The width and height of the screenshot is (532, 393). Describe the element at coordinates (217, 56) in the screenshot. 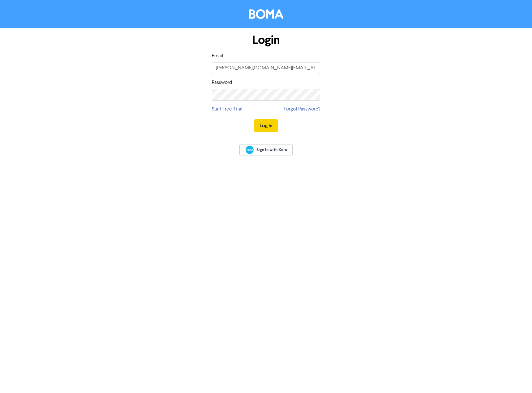

I see `label: Email` at that location.